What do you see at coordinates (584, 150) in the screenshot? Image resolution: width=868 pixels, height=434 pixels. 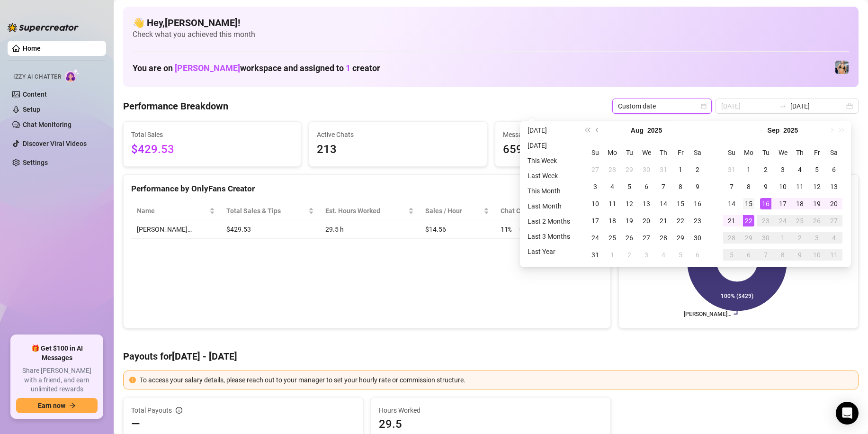 I see `span: 659` at bounding box center [584, 150].